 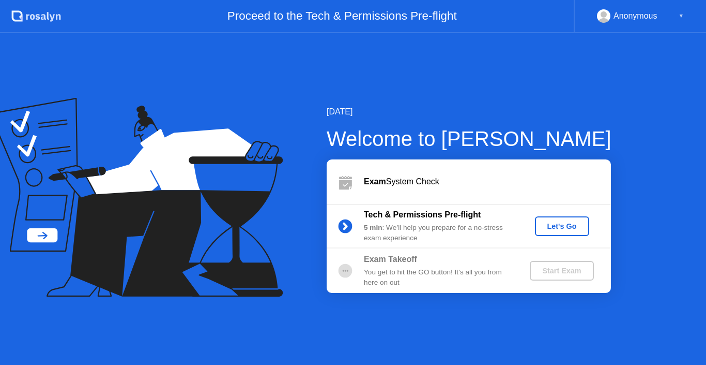 What do you see at coordinates (390, 259) in the screenshot?
I see `b: Exam Takeoff` at bounding box center [390, 259].